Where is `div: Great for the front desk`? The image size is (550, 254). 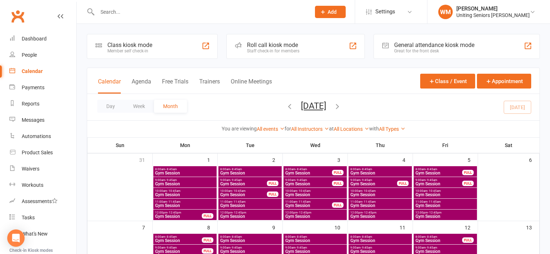 div: Great for the front desk is located at coordinates (434, 51).